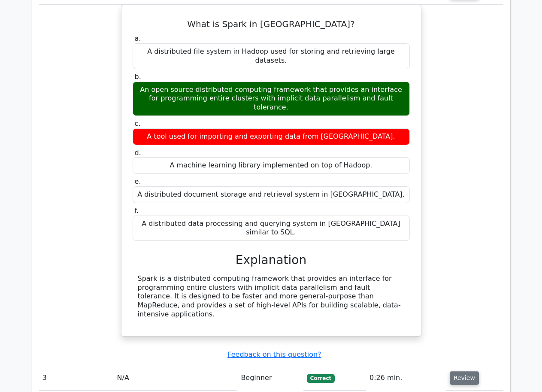 The height and width of the screenshot is (392, 542). I want to click on td: 3, so click(76, 377).